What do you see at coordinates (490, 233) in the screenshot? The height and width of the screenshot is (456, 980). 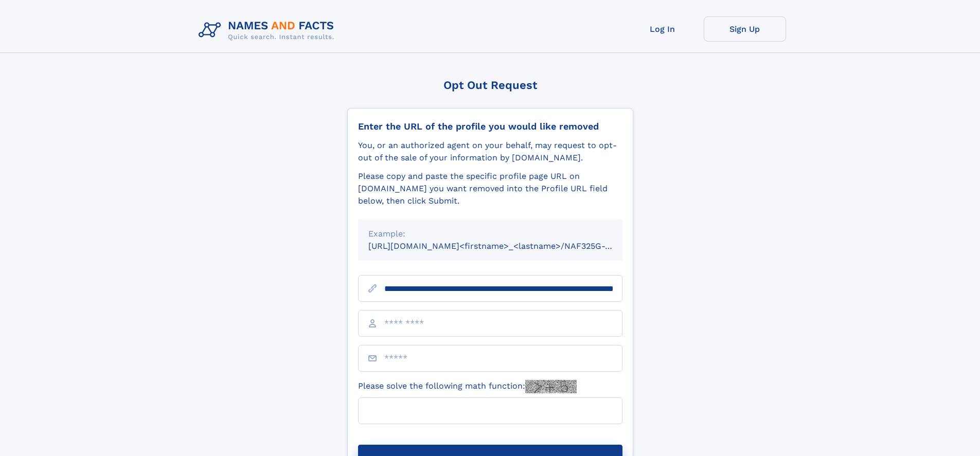 I see `div: Example:` at bounding box center [490, 233].